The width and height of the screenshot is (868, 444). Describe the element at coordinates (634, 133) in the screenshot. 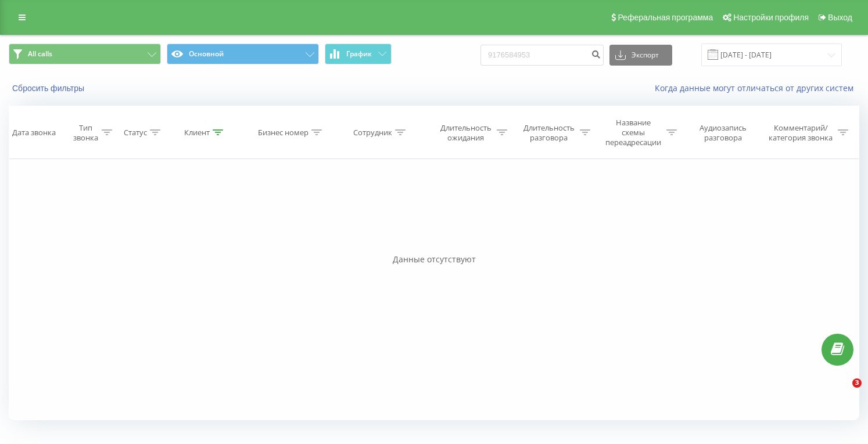

I see `div: Название схемы переадресации` at that location.